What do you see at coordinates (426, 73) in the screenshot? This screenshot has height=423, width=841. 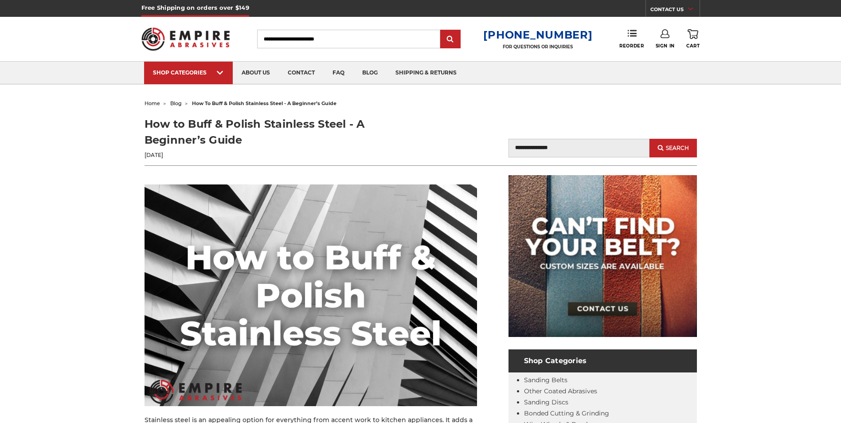 I see `a: shipping & returns` at bounding box center [426, 73].